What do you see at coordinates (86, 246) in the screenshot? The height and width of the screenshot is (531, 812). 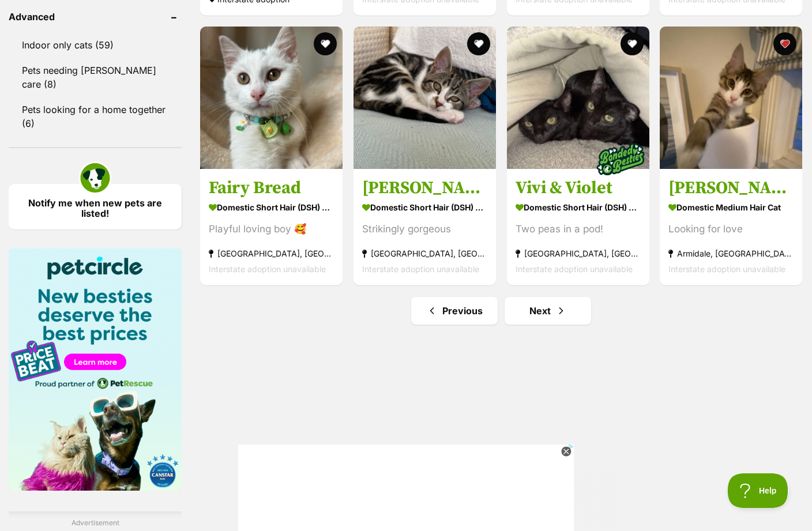 I see `a: I chose to partner with Lite n' Easy as it's a product & service that I genuinely enjoy.` at bounding box center [86, 246].